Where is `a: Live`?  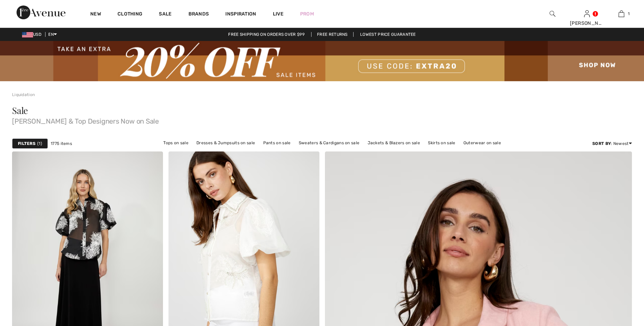
a: Live is located at coordinates (278, 14).